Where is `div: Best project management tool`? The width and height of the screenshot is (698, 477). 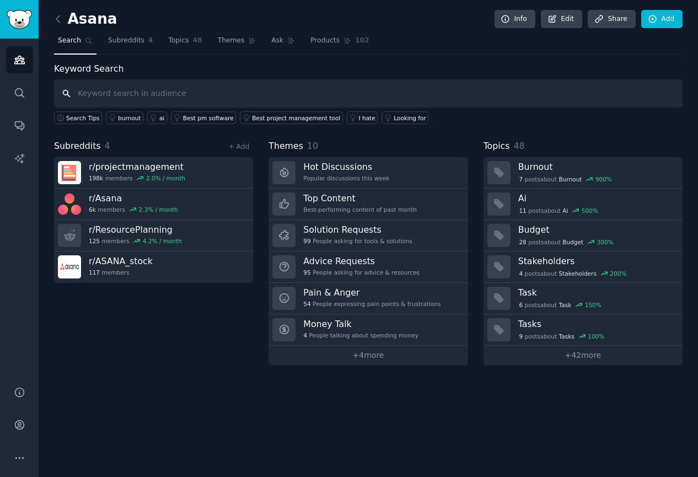
div: Best project management tool is located at coordinates (296, 118).